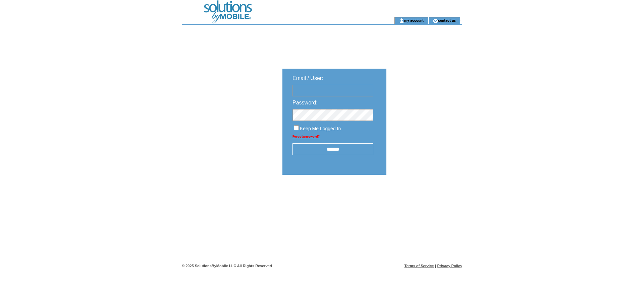 The image size is (644, 305). Describe the element at coordinates (227, 266) in the screenshot. I see `span: © 2025 SolutionsByMobile LLC All Rights Reserved` at that location.